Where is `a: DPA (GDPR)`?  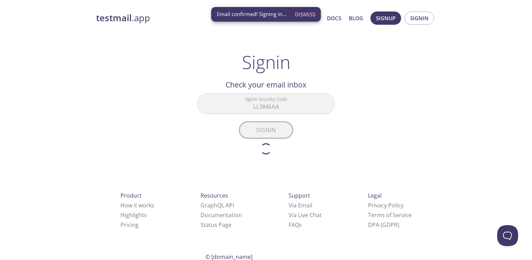 a: DPA (GDPR) is located at coordinates (383, 224).